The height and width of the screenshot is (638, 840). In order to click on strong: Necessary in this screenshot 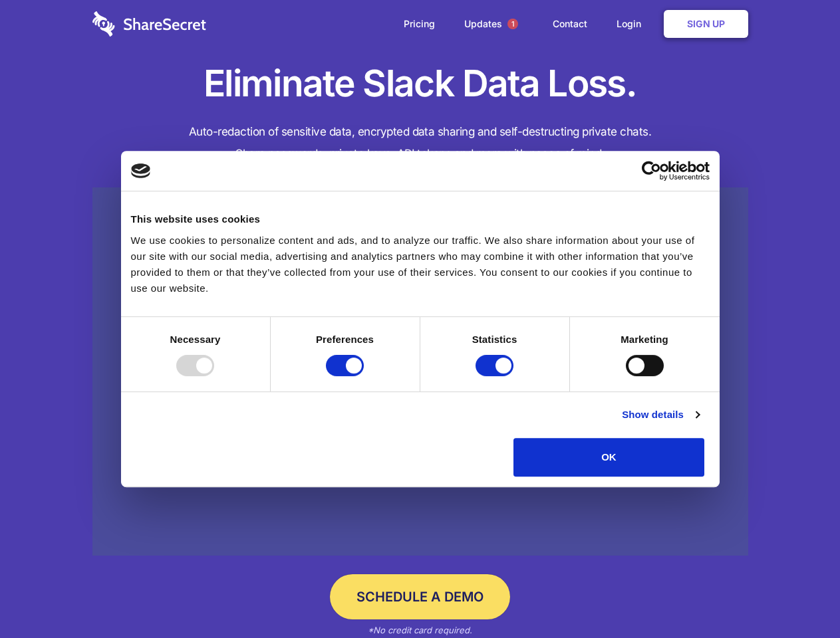, I will do `click(195, 339)`.